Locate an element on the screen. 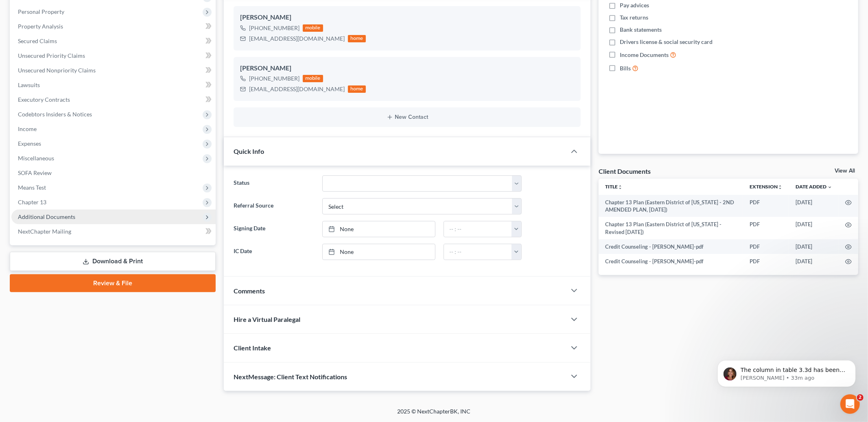 Image resolution: width=868 pixels, height=422 pixels. span: Hire a Virtual Paralegal is located at coordinates (267, 319).